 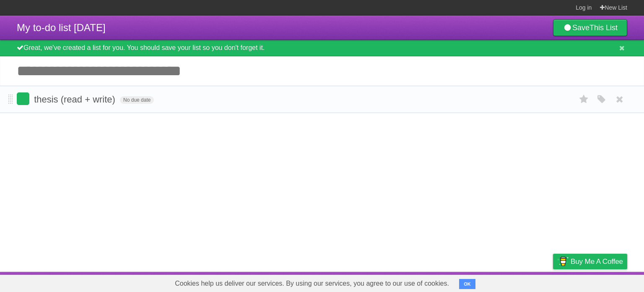 What do you see at coordinates (451, 282) in the screenshot?
I see `a: About` at bounding box center [451, 282].